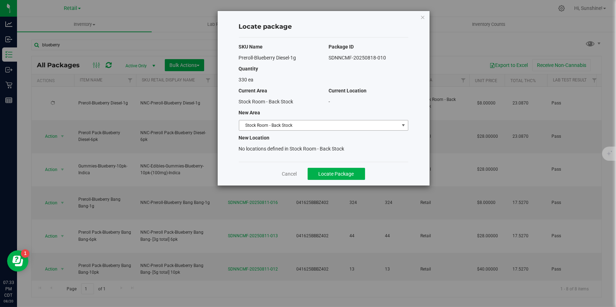 The width and height of the screenshot is (616, 307). Describe the element at coordinates (341, 47) in the screenshot. I see `span: Package ID` at that location.